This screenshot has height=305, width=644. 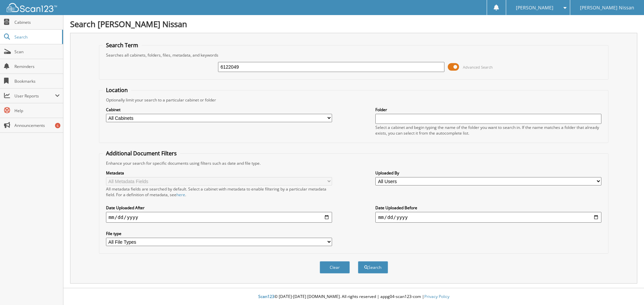 What do you see at coordinates (489, 173) in the screenshot?
I see `label: Uploaded By` at bounding box center [489, 173].